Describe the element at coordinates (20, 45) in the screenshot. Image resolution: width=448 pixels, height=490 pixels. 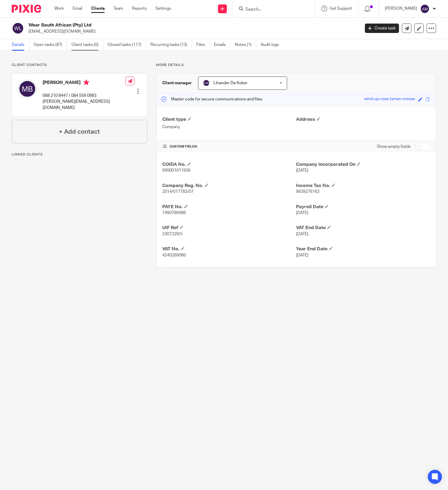
I see `a: Details` at that location.